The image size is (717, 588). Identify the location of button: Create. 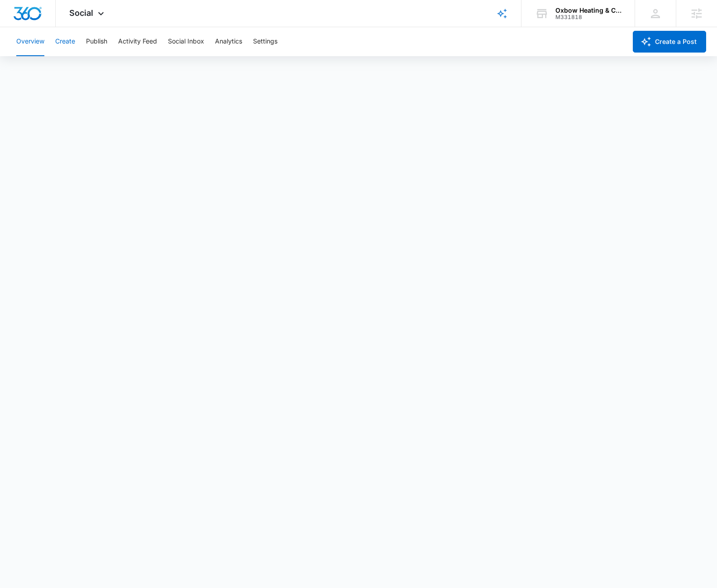
(65, 42).